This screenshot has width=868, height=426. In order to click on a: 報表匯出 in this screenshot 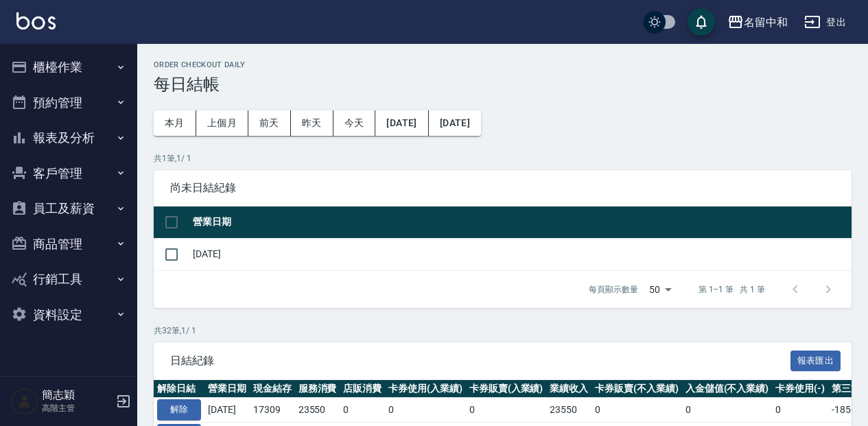, I will do `click(816, 360)`.